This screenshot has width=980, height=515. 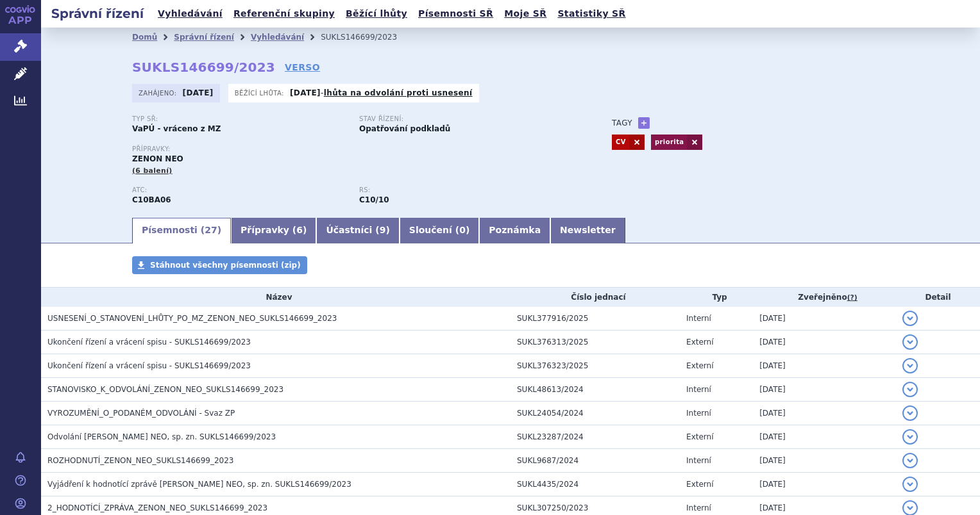 I want to click on a: Statistiky SŘ, so click(x=591, y=13).